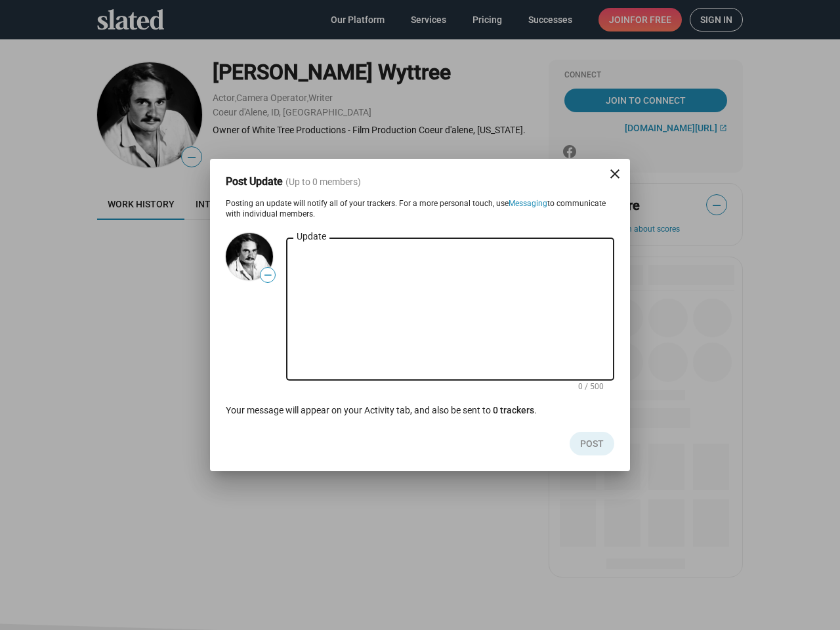 This screenshot has width=840, height=630. Describe the element at coordinates (528, 203) in the screenshot. I see `a: Messaging` at that location.